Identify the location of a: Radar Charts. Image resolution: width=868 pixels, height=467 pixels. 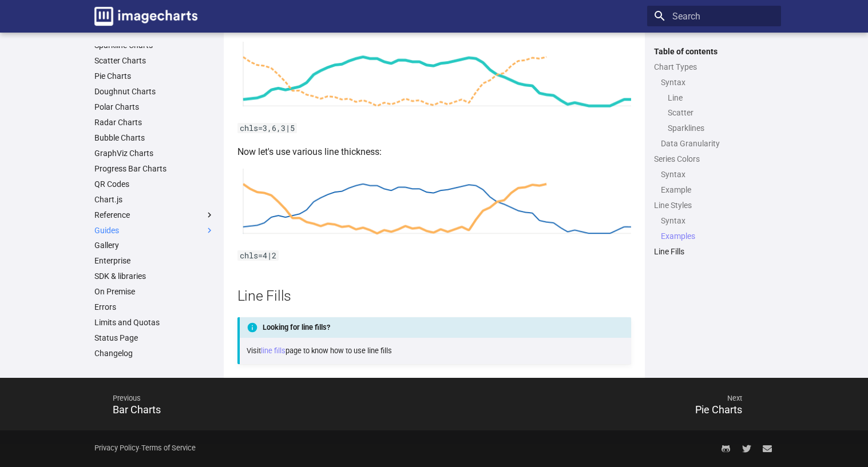
(154, 123).